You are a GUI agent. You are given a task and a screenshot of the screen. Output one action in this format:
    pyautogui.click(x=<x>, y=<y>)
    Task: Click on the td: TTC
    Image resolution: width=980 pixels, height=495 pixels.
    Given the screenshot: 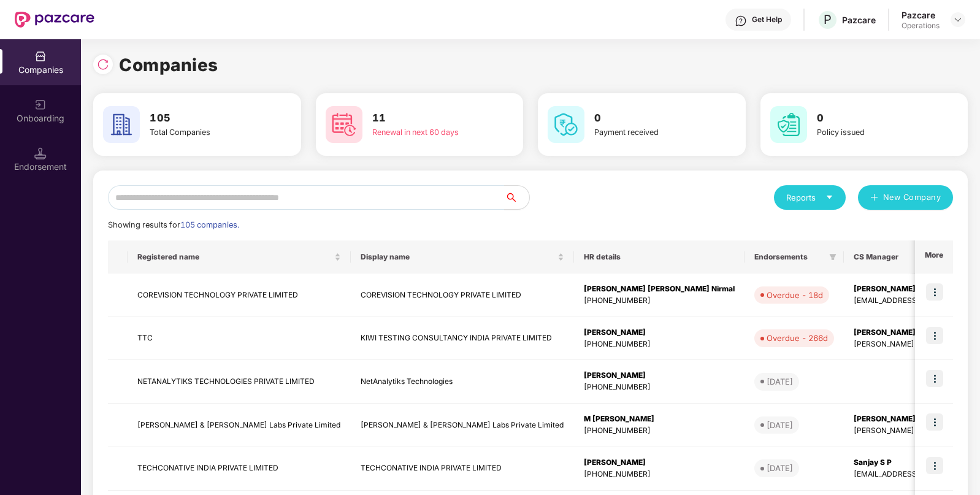 What is the action you would take?
    pyautogui.click(x=239, y=339)
    